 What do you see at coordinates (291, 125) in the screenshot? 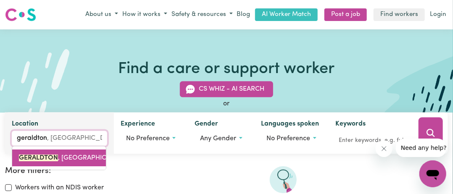
I see `label: Languages spoken` at bounding box center [291, 125].